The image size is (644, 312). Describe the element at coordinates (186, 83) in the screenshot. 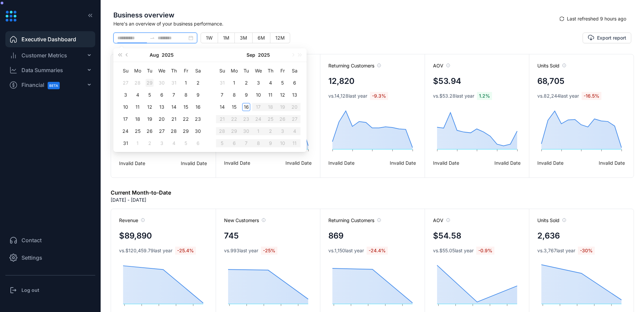

I see `td: 2025-08-01` at that location.